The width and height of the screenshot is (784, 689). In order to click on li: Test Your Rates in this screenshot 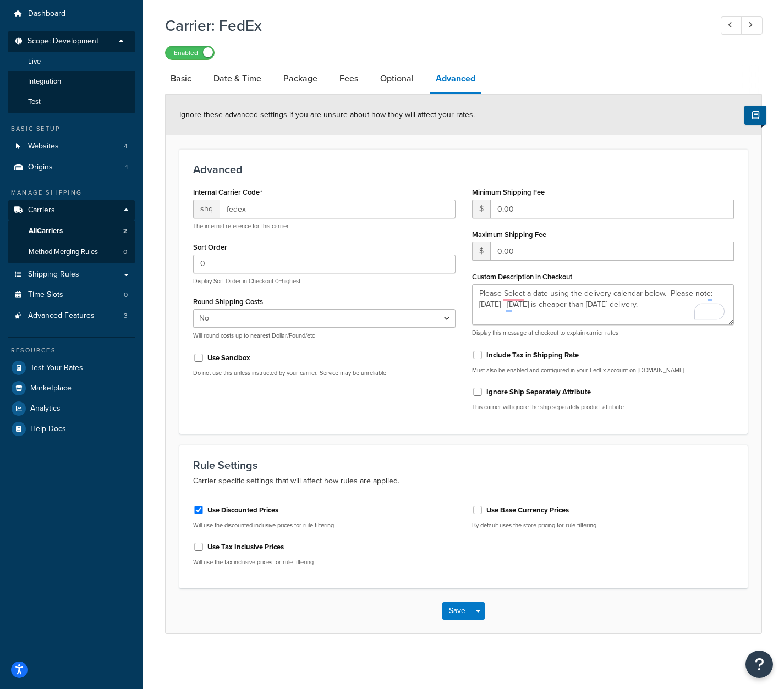, I will do `click(71, 368)`.